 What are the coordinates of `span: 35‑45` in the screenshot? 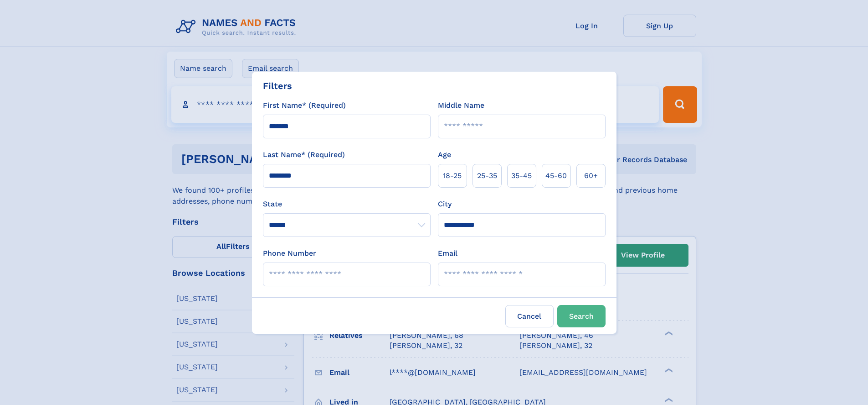 It's located at (522, 176).